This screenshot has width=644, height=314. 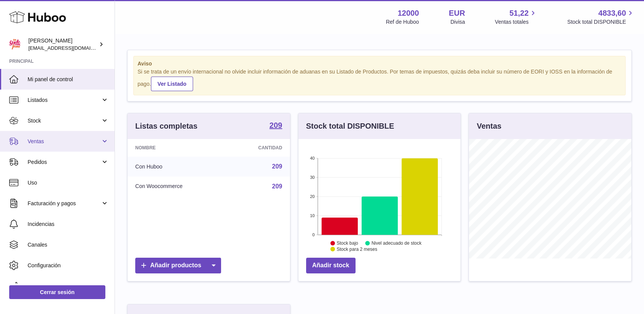 I want to click on text: 0, so click(x=314, y=235).